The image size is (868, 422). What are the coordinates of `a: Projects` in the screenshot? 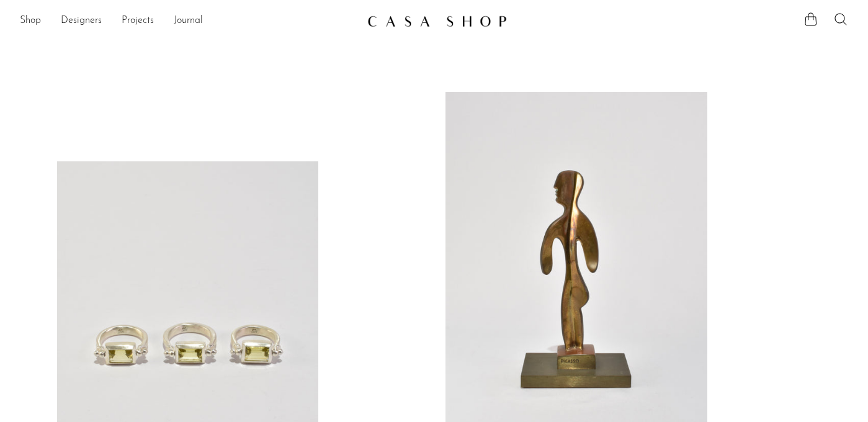 It's located at (138, 21).